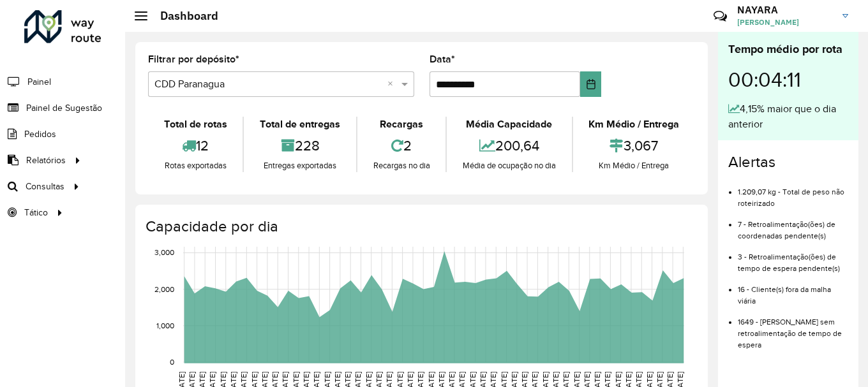 The height and width of the screenshot is (387, 868). Describe the element at coordinates (195, 125) in the screenshot. I see `div: Total de rotas` at that location.